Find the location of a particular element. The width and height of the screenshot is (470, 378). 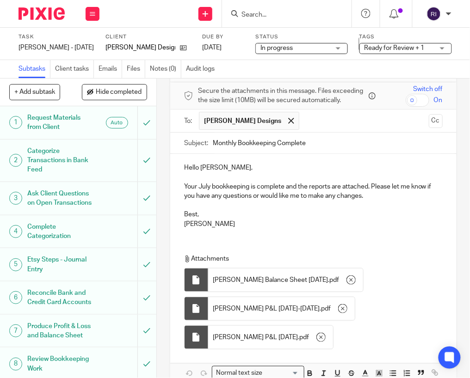

h1: Complete Categorization is located at coordinates (61, 232).